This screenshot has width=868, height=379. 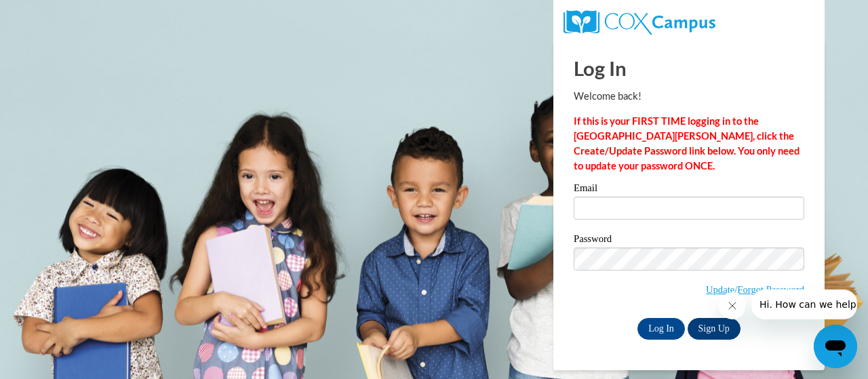 What do you see at coordinates (755, 289) in the screenshot?
I see `a: Update/Forgot Password` at bounding box center [755, 289].